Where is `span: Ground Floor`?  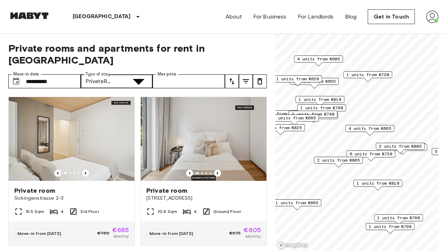
span: Ground Floor is located at coordinates (227, 212).